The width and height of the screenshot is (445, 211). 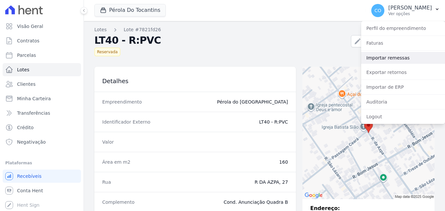 What do you see at coordinates (34, 98) in the screenshot?
I see `span: Minha Carteira` at bounding box center [34, 98].